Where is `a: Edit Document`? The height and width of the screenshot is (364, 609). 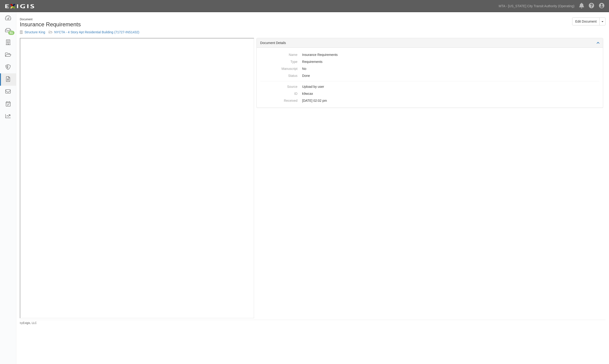 a: Edit Document is located at coordinates (586, 21).